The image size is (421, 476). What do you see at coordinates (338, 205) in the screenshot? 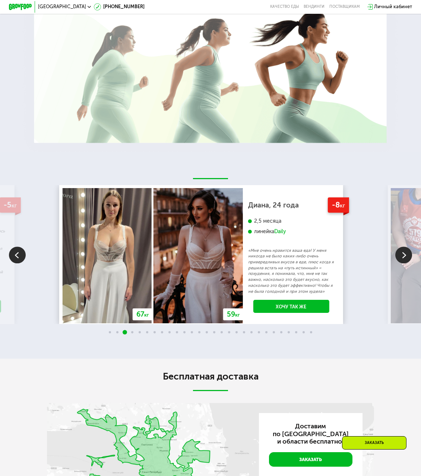
I see `div: -8` at bounding box center [338, 205].